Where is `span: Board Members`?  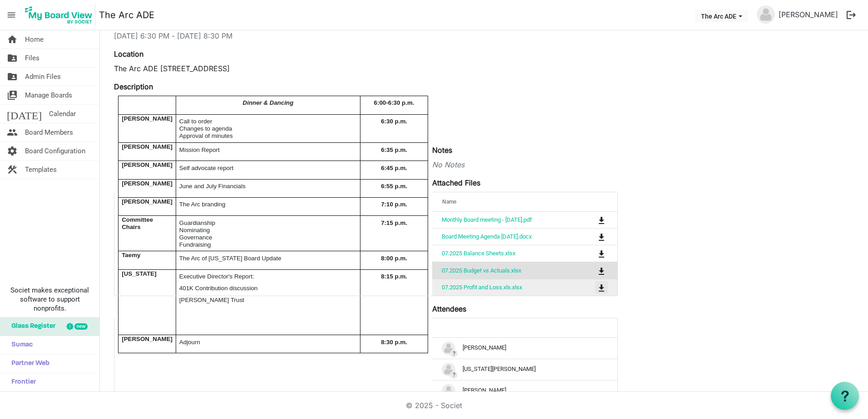
span: Board Members is located at coordinates (49, 133).